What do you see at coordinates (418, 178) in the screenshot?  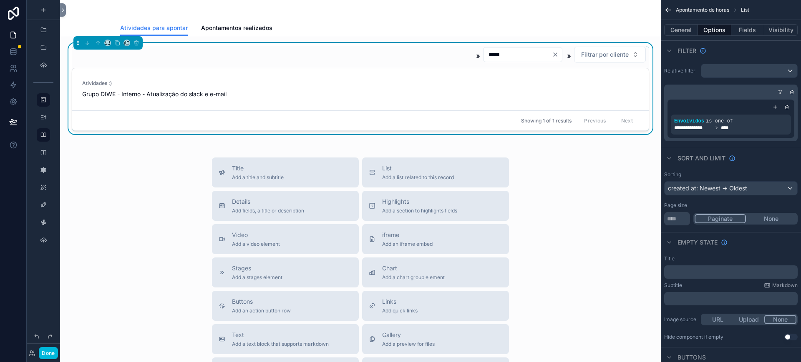 I see `span: Add a list related to this record` at bounding box center [418, 178].